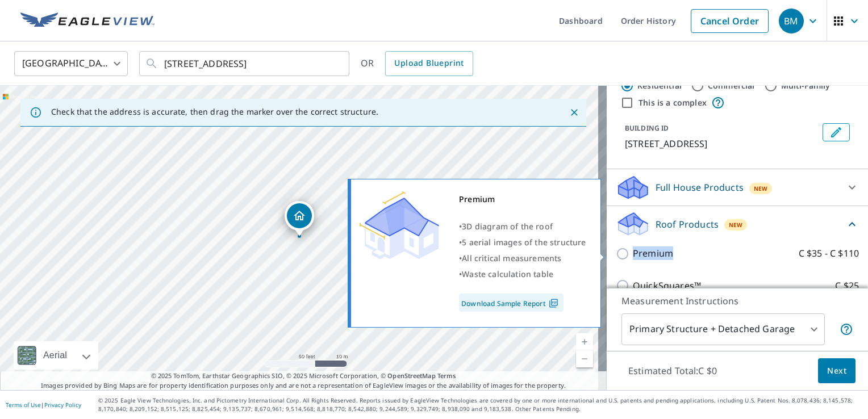 The image size is (868, 419). I want to click on span: © 2025 TomTom, Earthstar Geographics SIO, © 2025 Microsoft Corporation, ©, so click(303, 376).